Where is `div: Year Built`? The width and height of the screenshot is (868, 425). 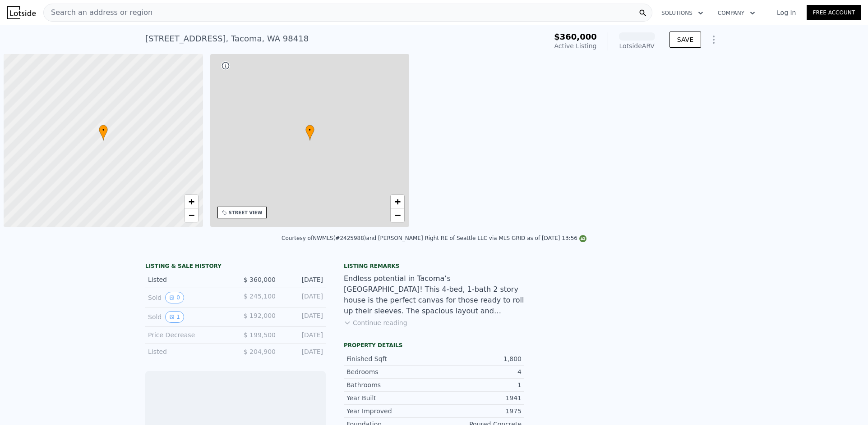 div: Year Built is located at coordinates (390, 398).